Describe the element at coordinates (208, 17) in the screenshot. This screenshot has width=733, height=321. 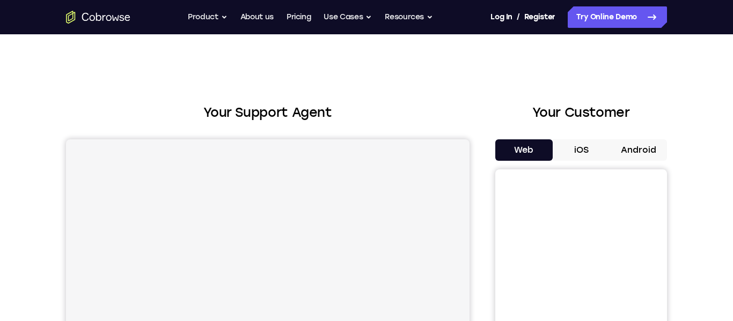
I see `button: Product` at that location.